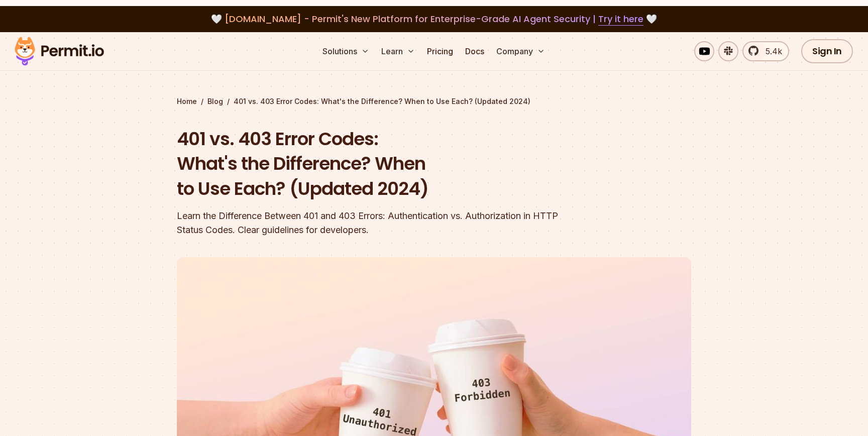 The height and width of the screenshot is (436, 868). Describe the element at coordinates (398, 51) in the screenshot. I see `button: Learn` at that location.